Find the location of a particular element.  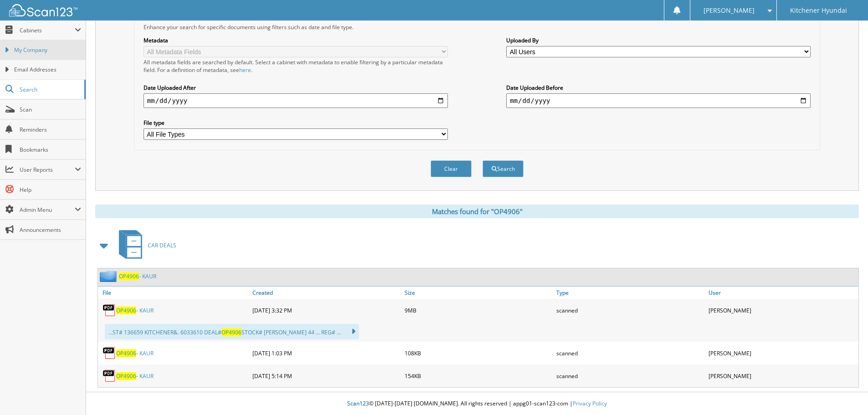

div: 9MB is located at coordinates (479, 311).